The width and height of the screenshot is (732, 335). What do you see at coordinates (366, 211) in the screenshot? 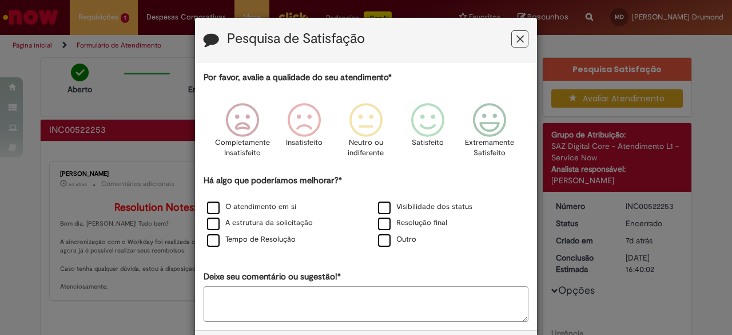
I see `div: Há algo que poderíamos melhorar?*` at bounding box center [366, 211].